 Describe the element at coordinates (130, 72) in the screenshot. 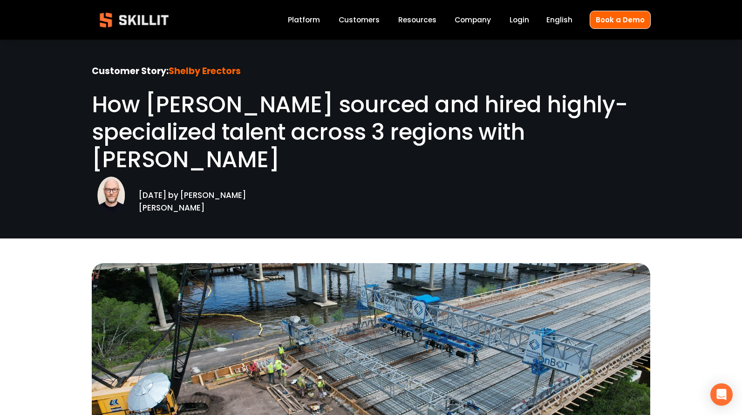

I see `strong: Customer Story:` at that location.